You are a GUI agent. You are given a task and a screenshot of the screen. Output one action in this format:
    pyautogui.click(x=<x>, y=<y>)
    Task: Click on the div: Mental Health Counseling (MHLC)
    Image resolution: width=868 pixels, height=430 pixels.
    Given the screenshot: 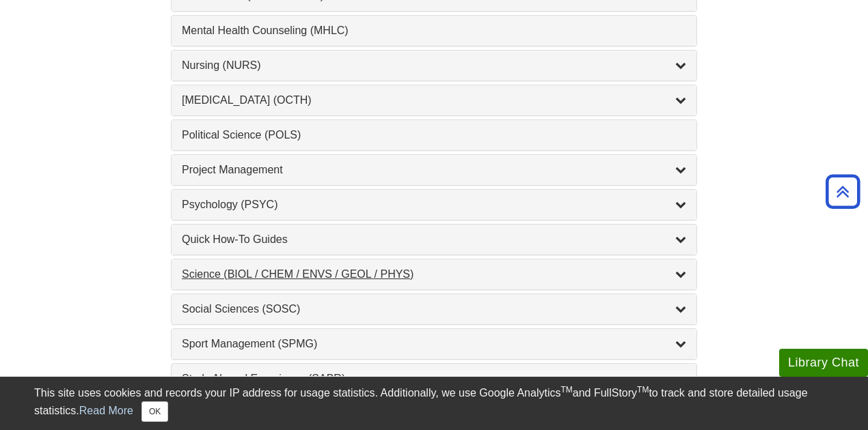 What is the action you would take?
    pyautogui.click(x=434, y=31)
    